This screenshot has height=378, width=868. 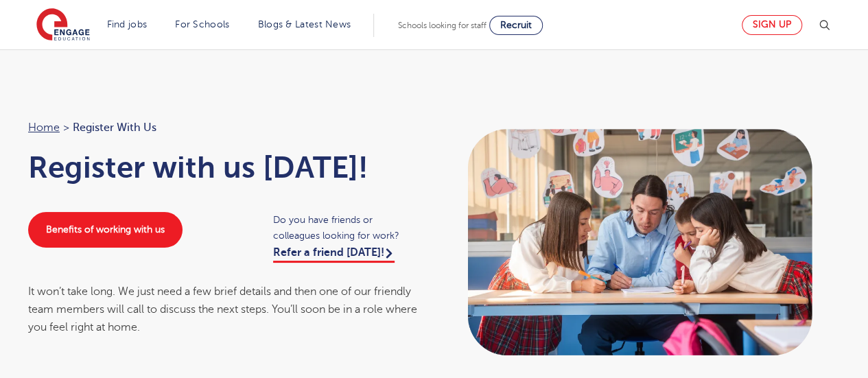 I want to click on img: Engage Education, so click(x=63, y=25).